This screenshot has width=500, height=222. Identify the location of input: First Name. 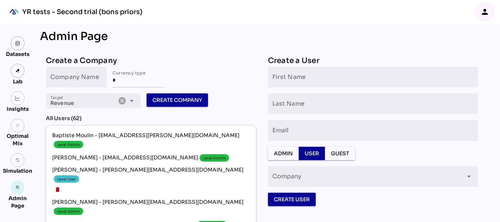
(373, 77).